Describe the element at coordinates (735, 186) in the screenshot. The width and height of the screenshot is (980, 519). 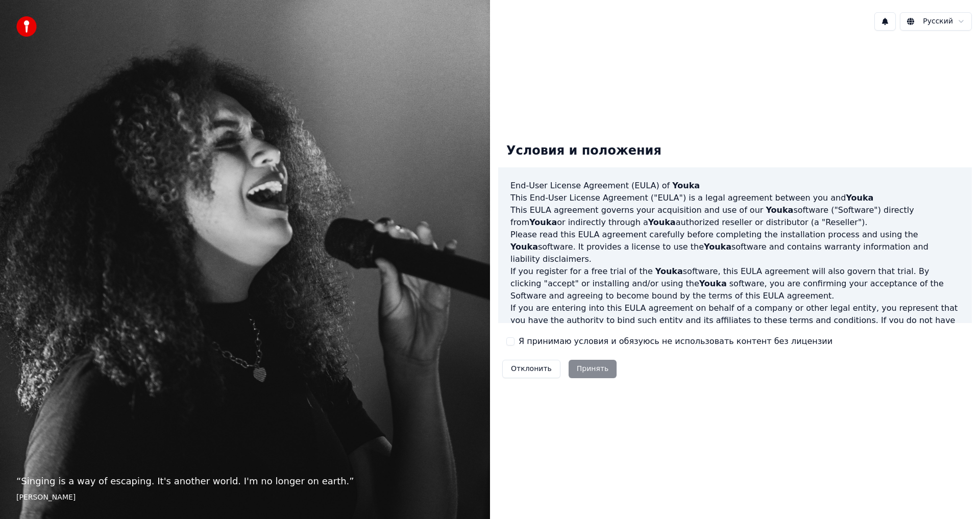
I see `h3: End-User License Agreement (EULA) of` at that location.